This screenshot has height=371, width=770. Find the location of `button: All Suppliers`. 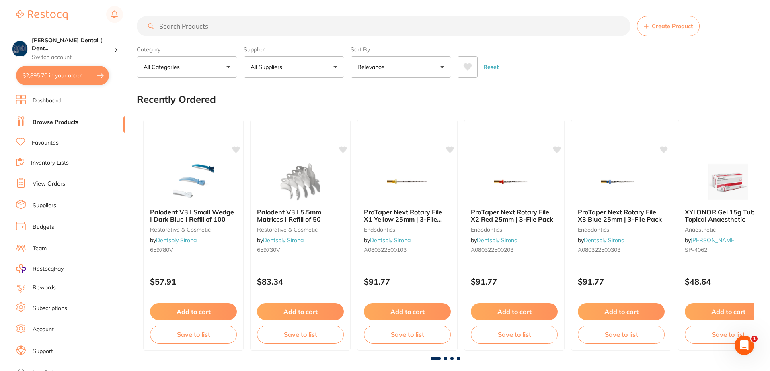

button: All Suppliers is located at coordinates (294, 67).